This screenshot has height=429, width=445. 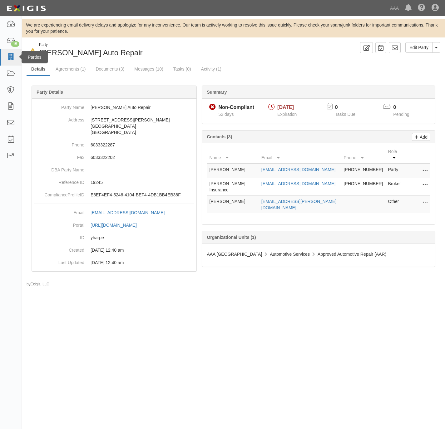 What do you see at coordinates (419, 47) in the screenshot?
I see `a: Edit Party` at bounding box center [419, 47].